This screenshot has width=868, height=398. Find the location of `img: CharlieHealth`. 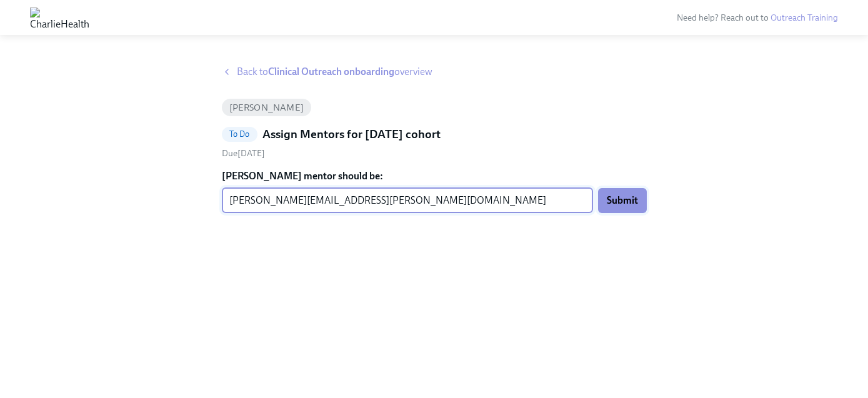

img: CharlieHealth is located at coordinates (60, 17).